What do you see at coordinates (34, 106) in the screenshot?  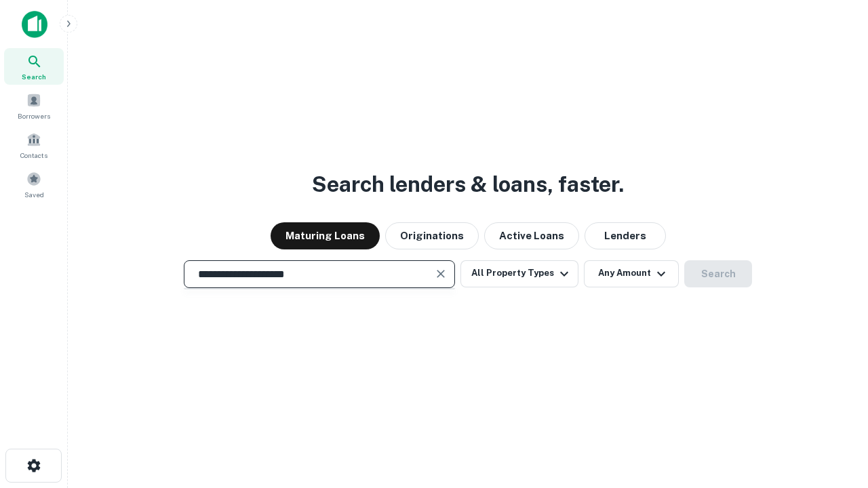 I see `a: Borrowers` at bounding box center [34, 106].